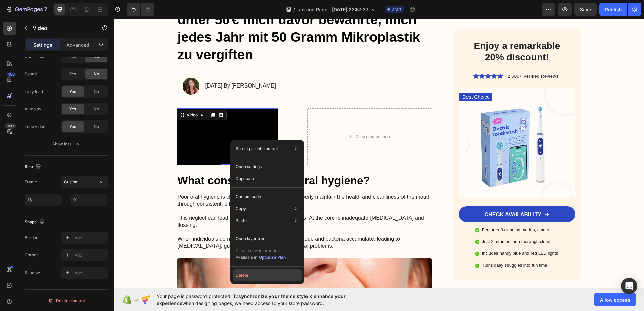 The width and height of the screenshot is (644, 311). Describe the element at coordinates (400, 196) in the screenshot. I see `p: CHECK AVAILABILITY` at that location.